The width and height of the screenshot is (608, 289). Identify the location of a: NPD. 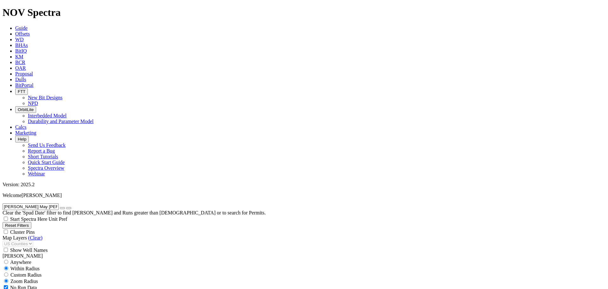
(33, 103).